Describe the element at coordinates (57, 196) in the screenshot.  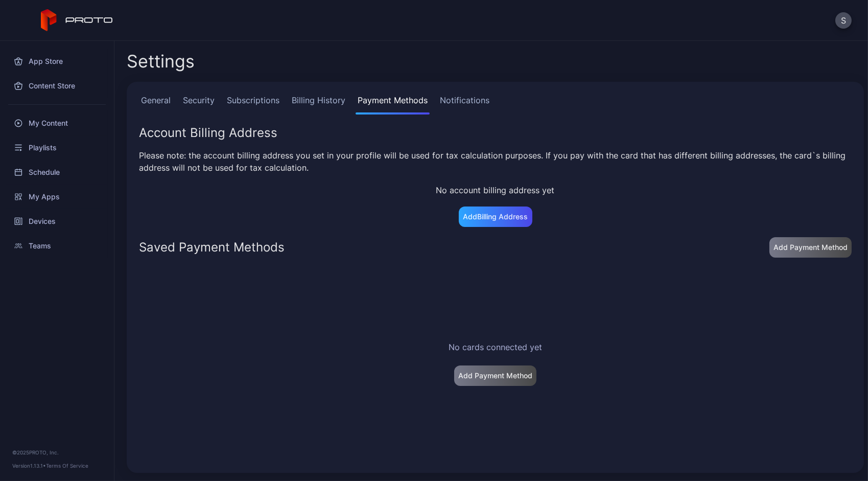
I see `div: My Apps` at that location.